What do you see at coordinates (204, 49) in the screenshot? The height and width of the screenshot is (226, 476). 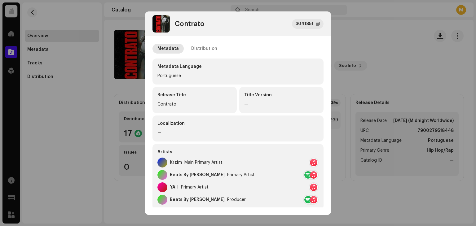 I see `div: Distribution` at bounding box center [204, 49].